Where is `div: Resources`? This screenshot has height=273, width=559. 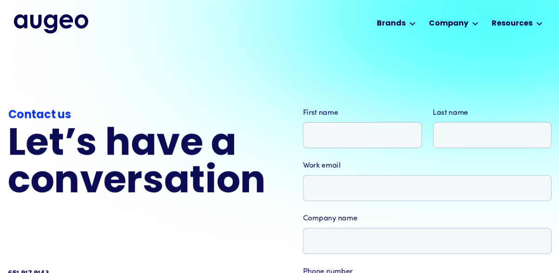 div: Resources is located at coordinates (512, 24).